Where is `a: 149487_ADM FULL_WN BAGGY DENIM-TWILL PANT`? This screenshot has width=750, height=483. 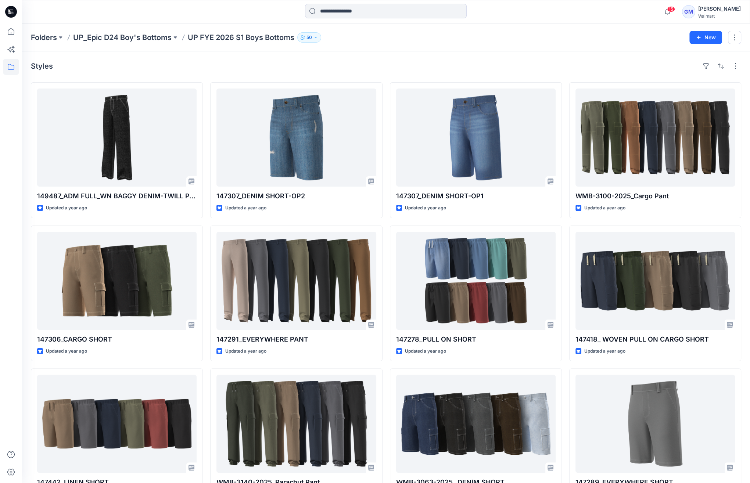 a: 149487_ADM FULL_WN BAGGY DENIM-TWILL PANT is located at coordinates (117, 137).